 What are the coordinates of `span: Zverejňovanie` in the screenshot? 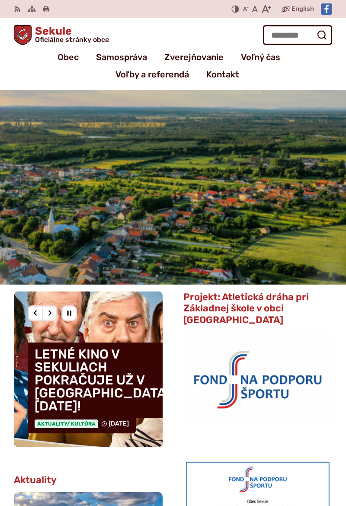 It's located at (194, 57).